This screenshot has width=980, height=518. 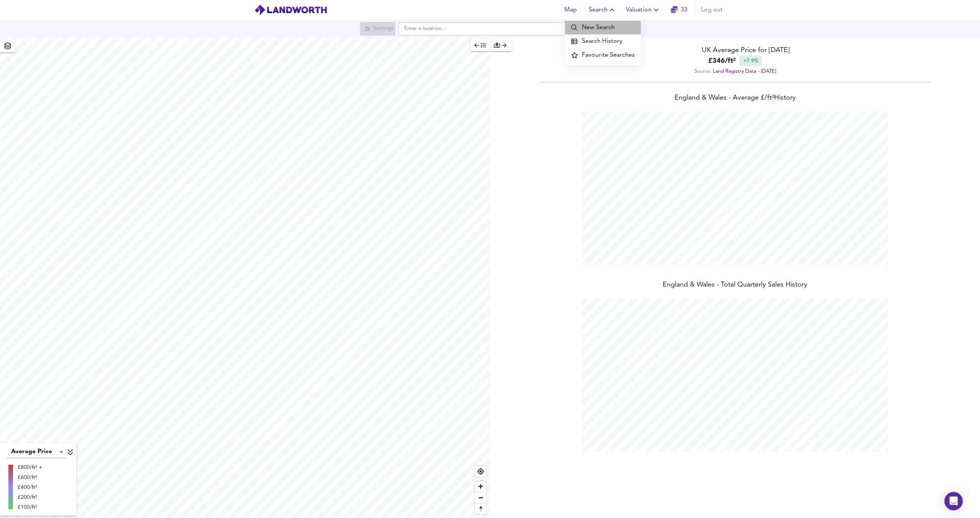 What do you see at coordinates (481, 509) in the screenshot?
I see `button: Reset bearing to north` at bounding box center [481, 509].